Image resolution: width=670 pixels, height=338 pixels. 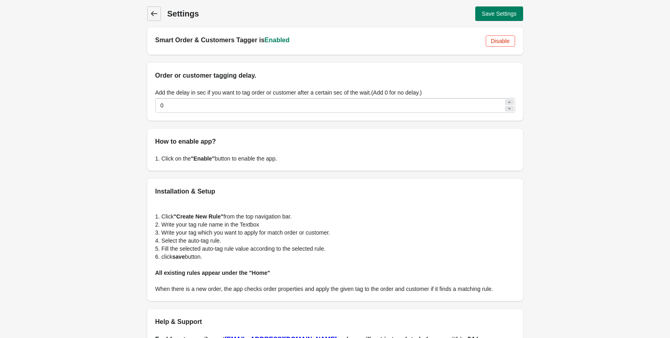 What do you see at coordinates (288, 93) in the screenshot?
I see `label: Add the delay in sec if you want to tag order or customer after a certain sec of the wait.(Add 0 ...` at bounding box center [288, 93].